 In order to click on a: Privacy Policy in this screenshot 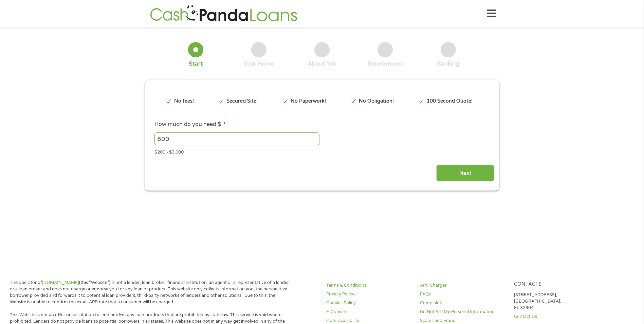, I will do `click(369, 294)`.